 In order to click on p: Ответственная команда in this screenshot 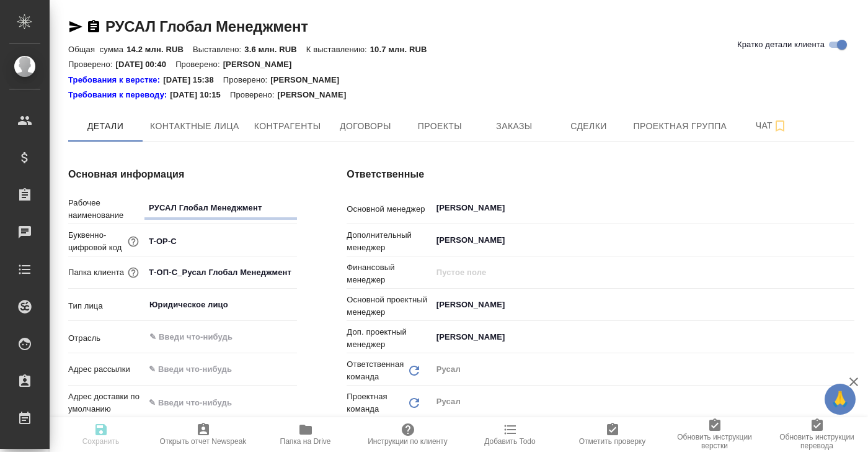, I will do `click(376, 371)`.